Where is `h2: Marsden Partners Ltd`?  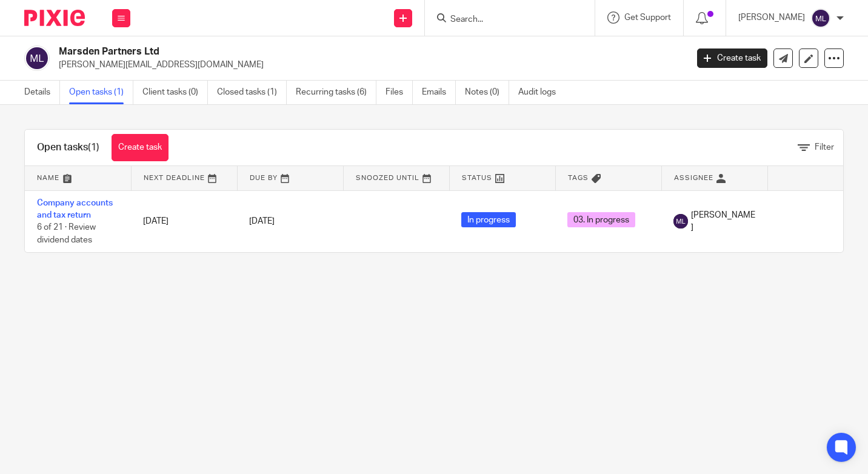
h2: Marsden Partners Ltd is located at coordinates (306, 51).